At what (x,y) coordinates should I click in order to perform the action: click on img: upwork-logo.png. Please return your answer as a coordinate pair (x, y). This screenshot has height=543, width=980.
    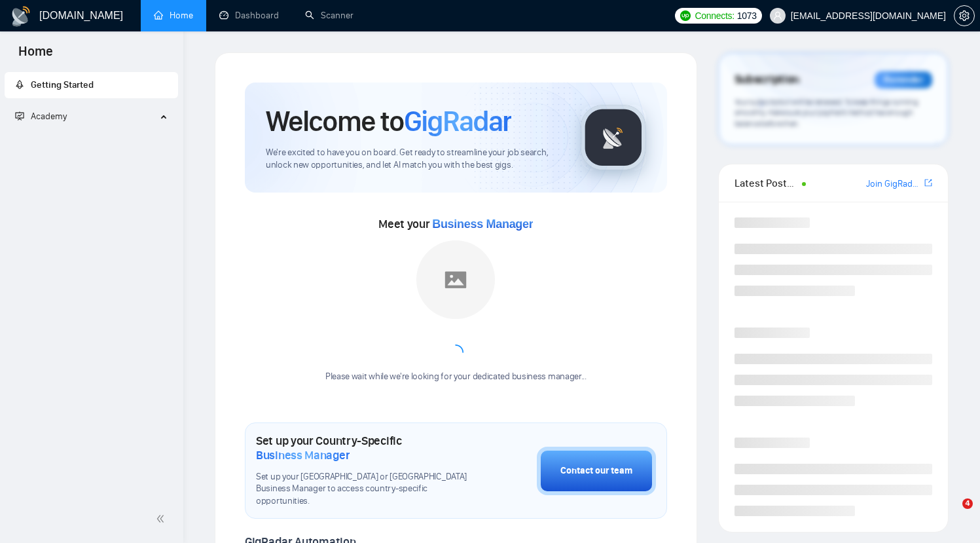
    Looking at the image, I should click on (685, 16).